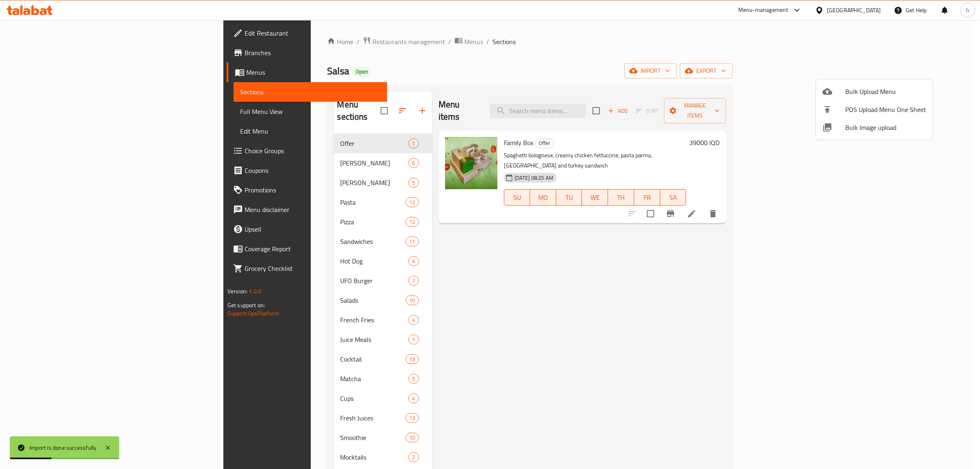  Describe the element at coordinates (874, 92) in the screenshot. I see `li: Upload bulk menu` at that location.